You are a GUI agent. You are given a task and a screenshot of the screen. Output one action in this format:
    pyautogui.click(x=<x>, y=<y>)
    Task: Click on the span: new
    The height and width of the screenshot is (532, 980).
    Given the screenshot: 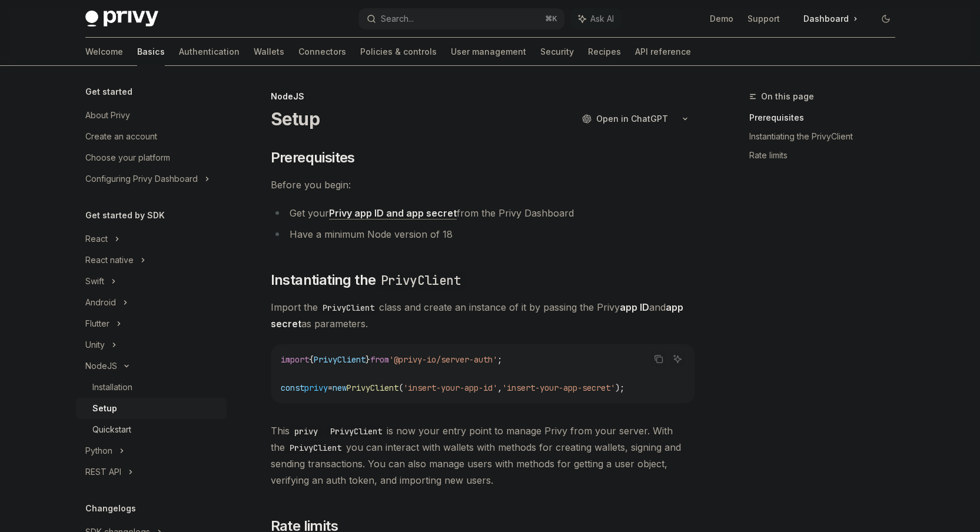 What is the action you would take?
    pyautogui.click(x=339, y=388)
    